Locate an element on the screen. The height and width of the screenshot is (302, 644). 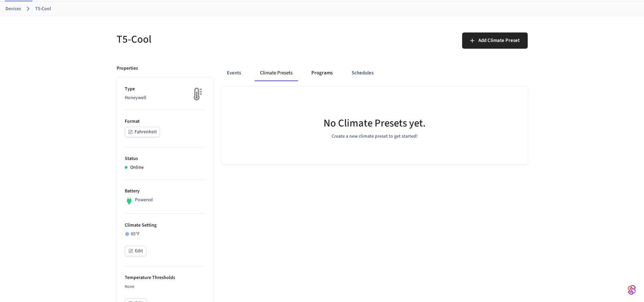
img: thermostat_fallback is located at coordinates (197, 94).